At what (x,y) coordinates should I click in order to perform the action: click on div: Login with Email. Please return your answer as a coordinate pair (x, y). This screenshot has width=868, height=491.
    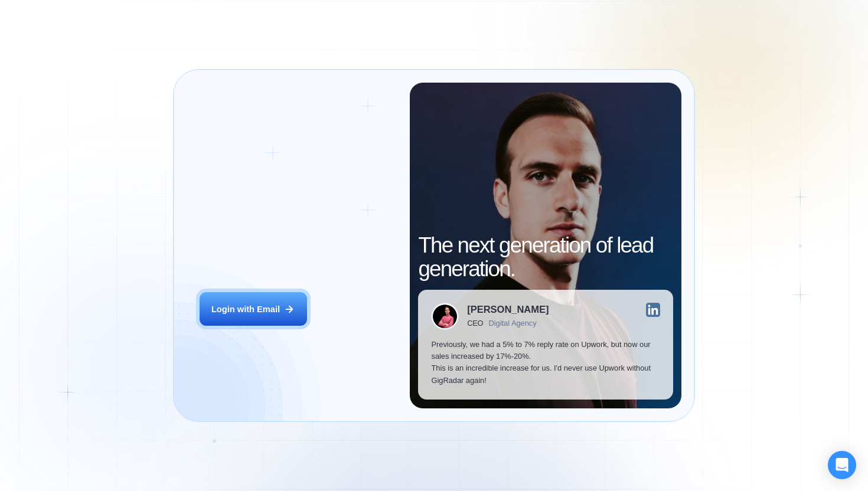
    Looking at the image, I should click on (246, 309).